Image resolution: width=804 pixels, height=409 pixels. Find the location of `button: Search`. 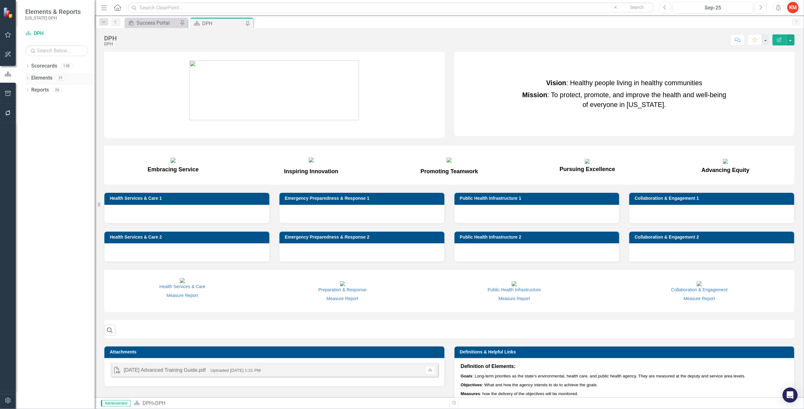

button: Search is located at coordinates (637, 8).